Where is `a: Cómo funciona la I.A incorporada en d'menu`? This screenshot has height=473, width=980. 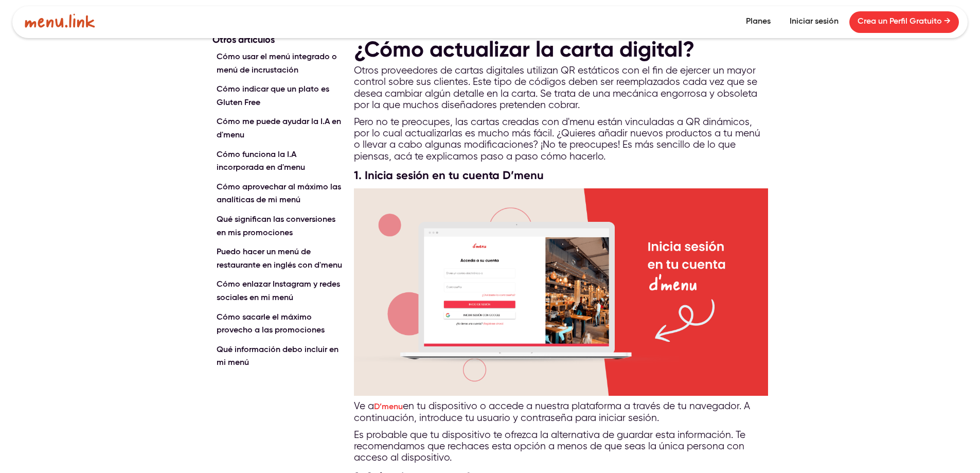 a: Cómo funciona la I.A incorporada en d'menu is located at coordinates (278, 162).